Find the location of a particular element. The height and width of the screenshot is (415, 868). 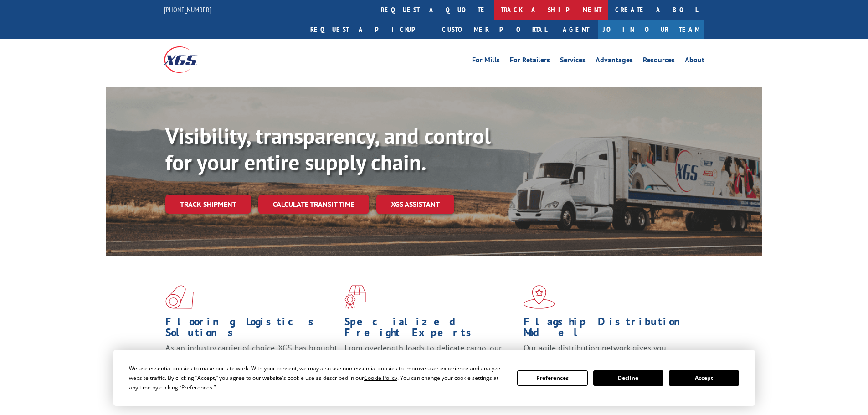

a: Track shipment is located at coordinates (208, 204).